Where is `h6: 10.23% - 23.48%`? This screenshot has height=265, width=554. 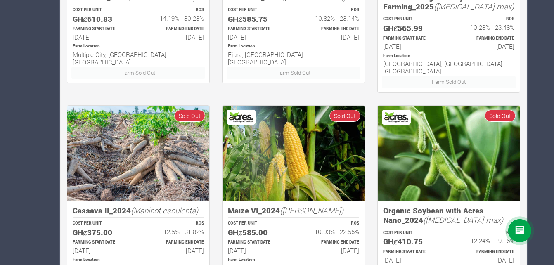 h6: 10.23% - 23.48% is located at coordinates (485, 27).